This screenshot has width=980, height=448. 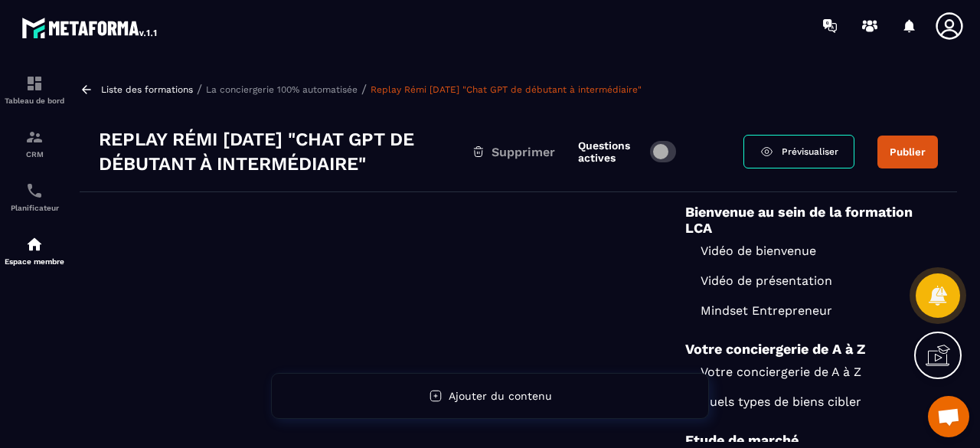 What do you see at coordinates (35, 251) in the screenshot?
I see `a: automationsautomationsEspace membre` at bounding box center [35, 251].